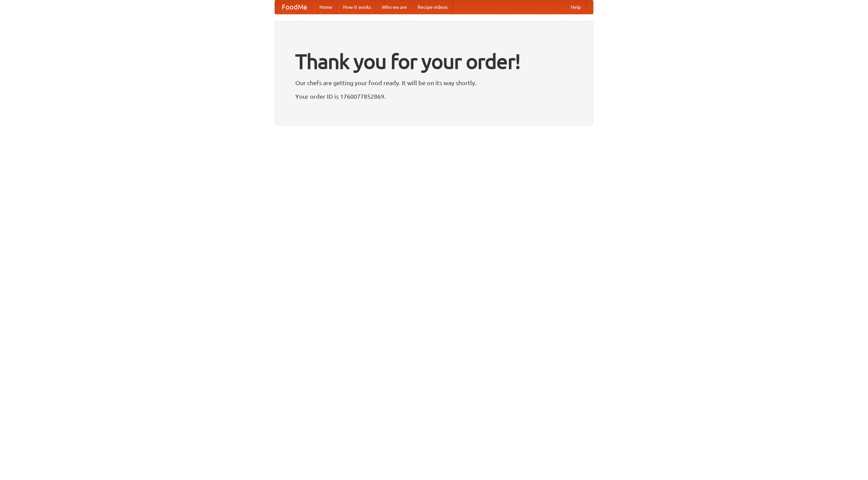 This screenshot has width=868, height=480. Describe the element at coordinates (433, 7) in the screenshot. I see `a: Recipe videos` at that location.